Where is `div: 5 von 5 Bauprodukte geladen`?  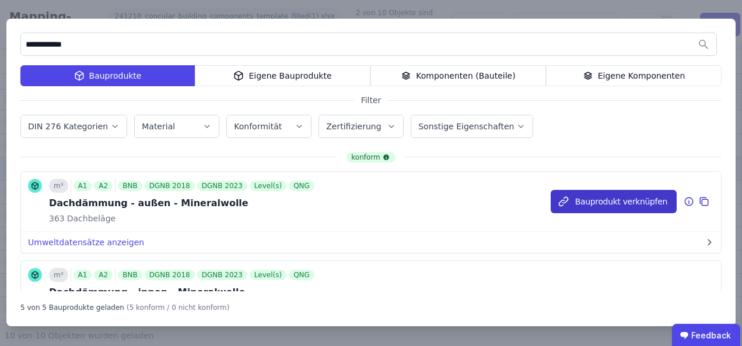
div: 5 von 5 Bauprodukte geladen is located at coordinates (72, 306).